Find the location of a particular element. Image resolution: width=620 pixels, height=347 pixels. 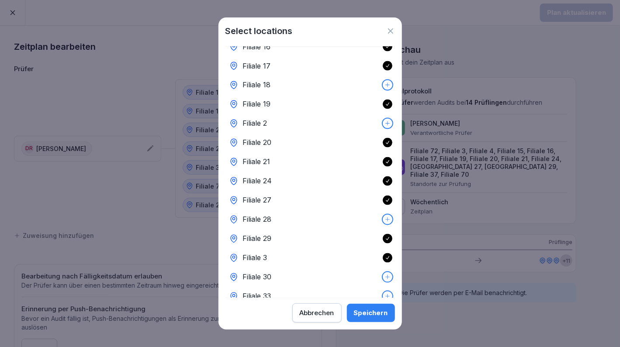

button: Speichern is located at coordinates (371, 313).